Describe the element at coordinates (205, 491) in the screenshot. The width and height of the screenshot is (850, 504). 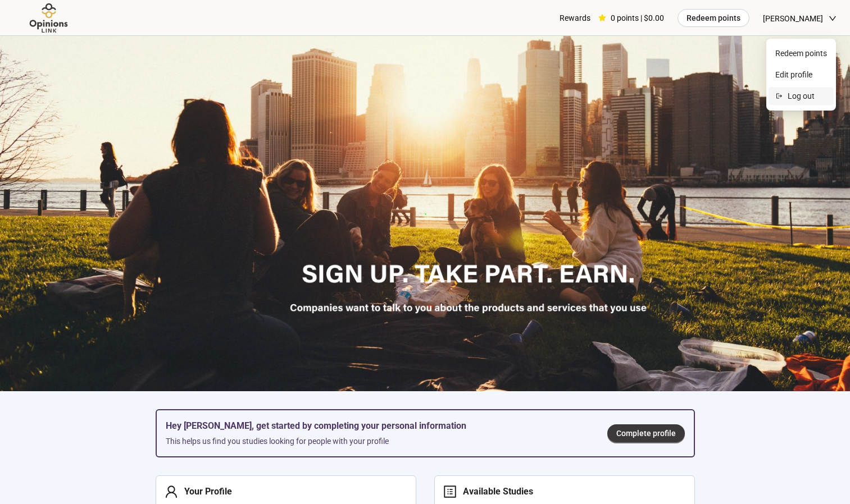
I see `div: Your Profile` at that location.